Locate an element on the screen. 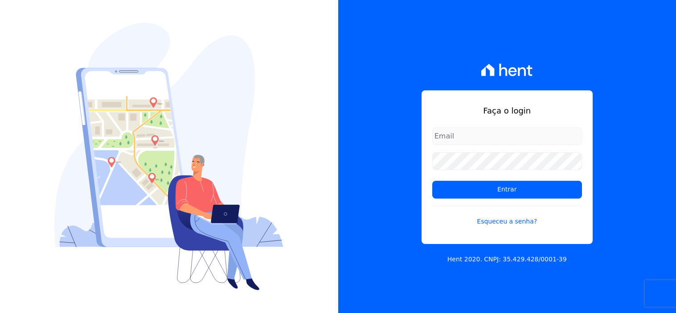 The image size is (676, 313). input: Entrar is located at coordinates (507, 190).